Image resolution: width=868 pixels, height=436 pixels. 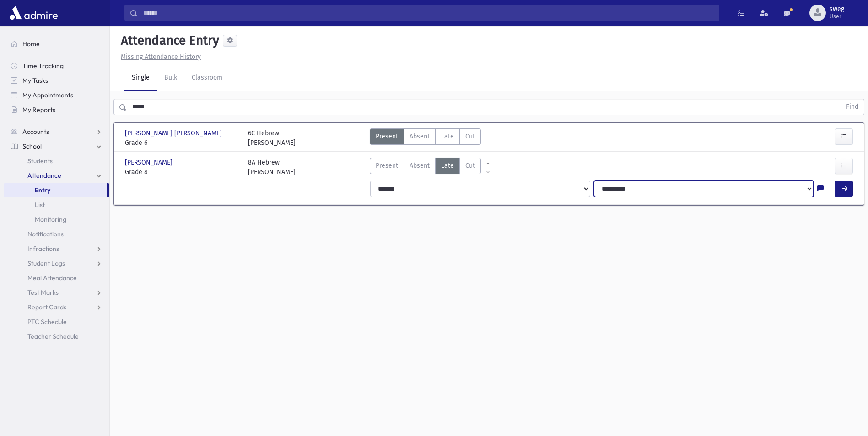 I want to click on u: Missing Attendance History, so click(x=161, y=57).